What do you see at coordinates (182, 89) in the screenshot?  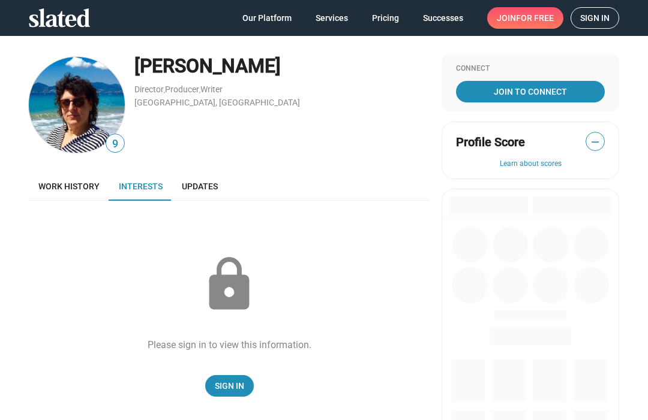 I see `a: Producer` at bounding box center [182, 89].